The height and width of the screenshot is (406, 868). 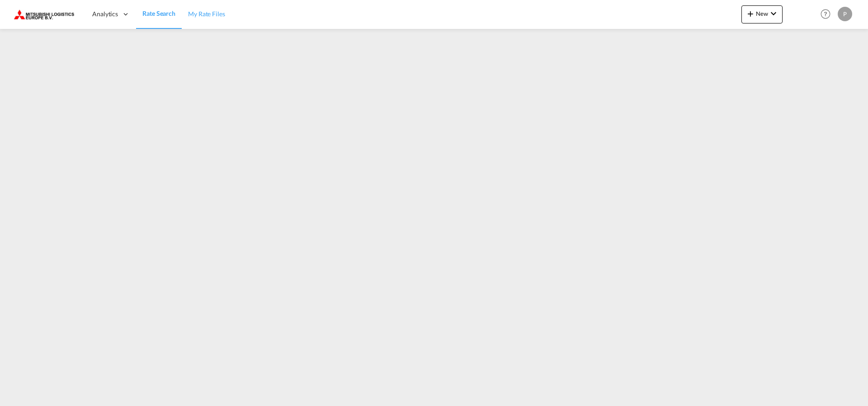 What do you see at coordinates (751, 13) in the screenshot?
I see `md-icon: icon-plus 400-fg` at bounding box center [751, 13].